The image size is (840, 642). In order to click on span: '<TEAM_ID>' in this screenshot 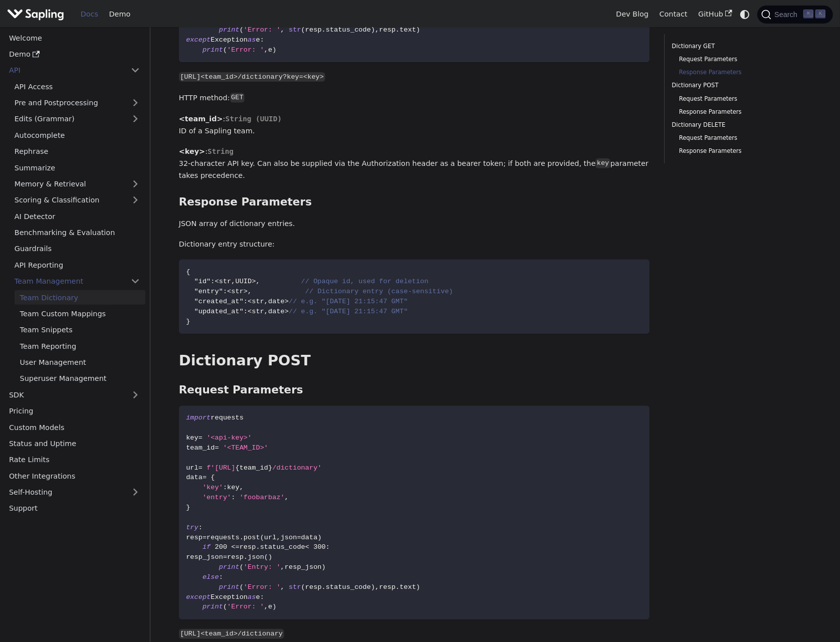, I will do `click(245, 448)`.